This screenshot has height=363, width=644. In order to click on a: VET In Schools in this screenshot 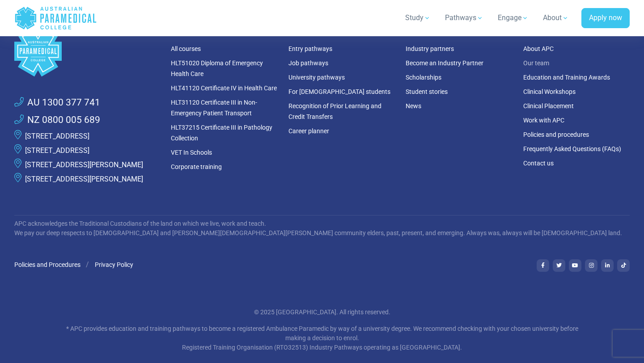, I will do `click(191, 152)`.